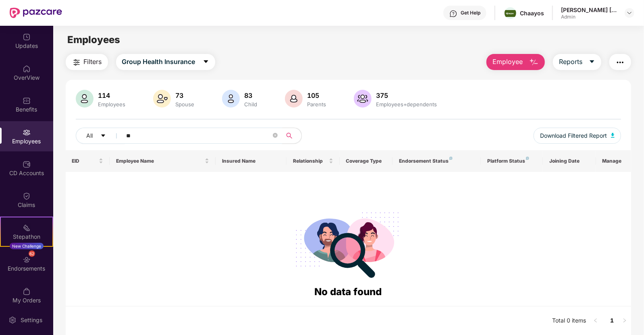  I want to click on div: Get Help, so click(471, 13).